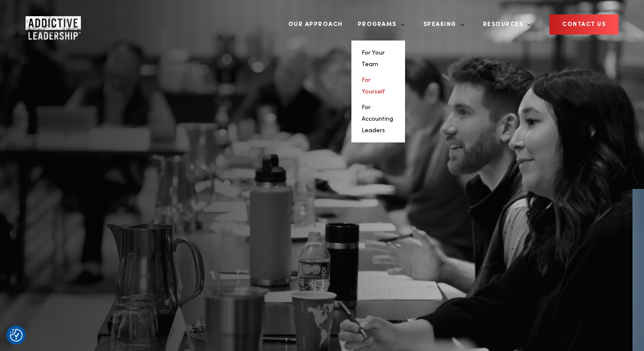  What do you see at coordinates (16, 335) in the screenshot?
I see `button: Consent Preferences` at bounding box center [16, 335].